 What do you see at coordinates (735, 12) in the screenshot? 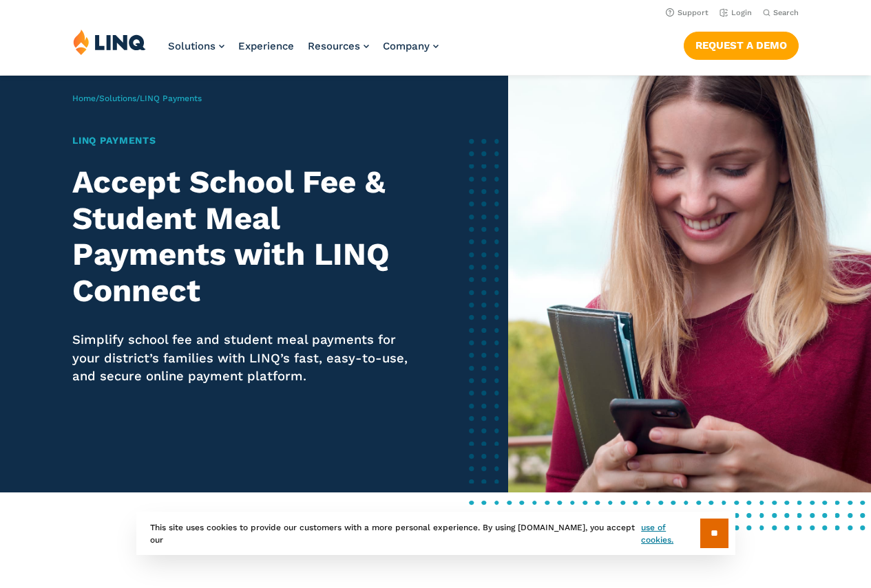
I see `a: Login` at bounding box center [735, 12].